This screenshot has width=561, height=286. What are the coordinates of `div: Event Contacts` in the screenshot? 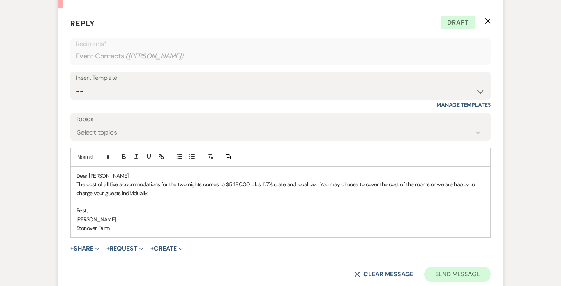 It's located at (281, 56).